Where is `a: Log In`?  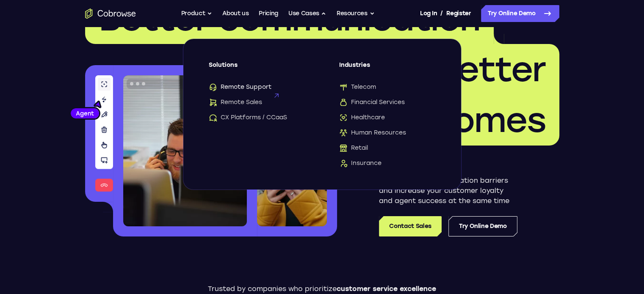 a: Log In is located at coordinates (428, 13).